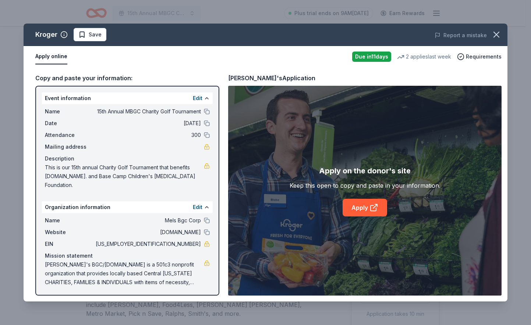 Image resolution: width=531 pixels, height=325 pixels. Describe the element at coordinates (127, 78) in the screenshot. I see `div: Copy and paste your information:` at that location.